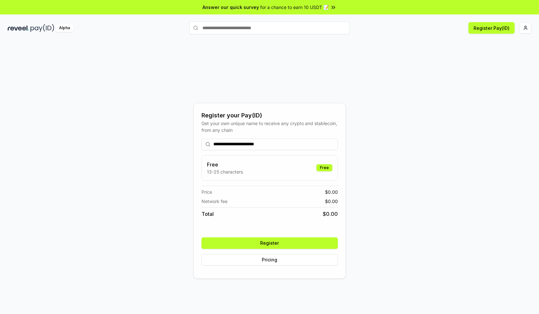  What do you see at coordinates (231, 7) in the screenshot?
I see `span: Answer our quick survey` at bounding box center [231, 7].